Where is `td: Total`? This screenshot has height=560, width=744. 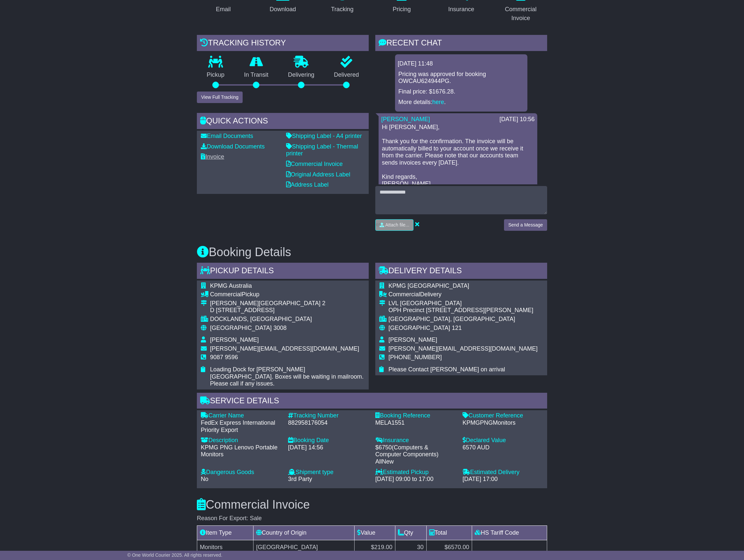 td: Total is located at coordinates (449, 533).